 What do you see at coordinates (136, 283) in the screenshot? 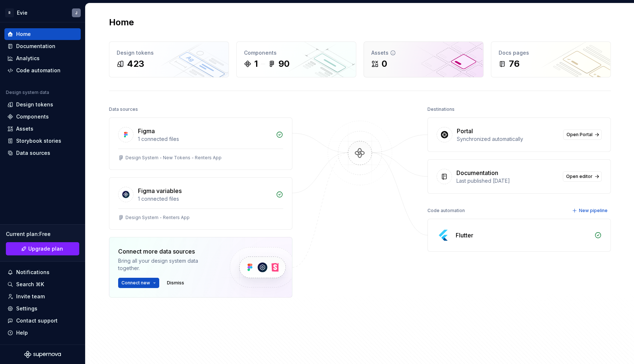
I see `span: Connect new` at bounding box center [136, 283].